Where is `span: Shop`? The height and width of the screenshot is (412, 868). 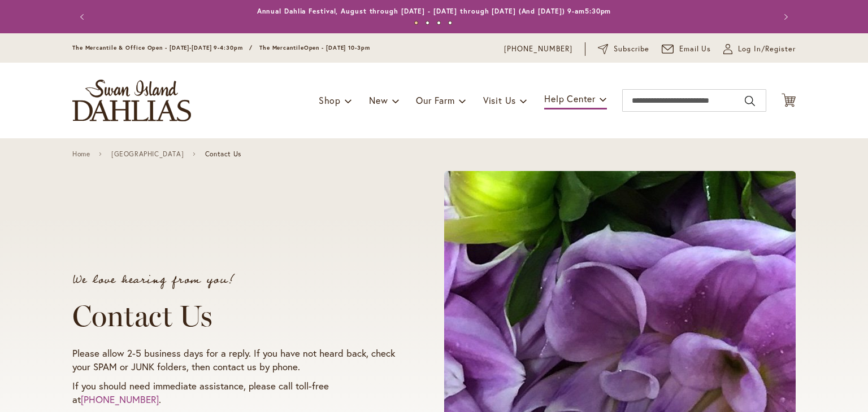
span: Shop is located at coordinates (330, 100).